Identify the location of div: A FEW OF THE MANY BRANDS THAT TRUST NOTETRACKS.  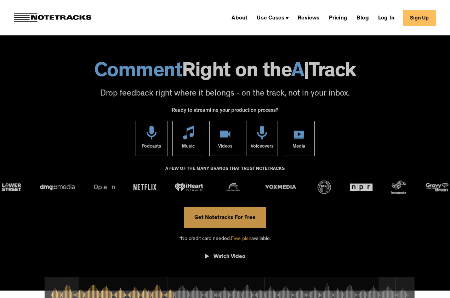
(225, 172).